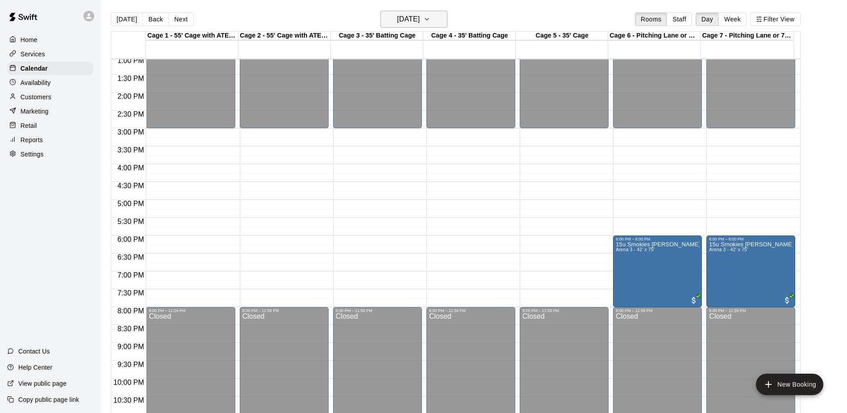  What do you see at coordinates (32, 140) in the screenshot?
I see `p: Reports` at bounding box center [32, 140].